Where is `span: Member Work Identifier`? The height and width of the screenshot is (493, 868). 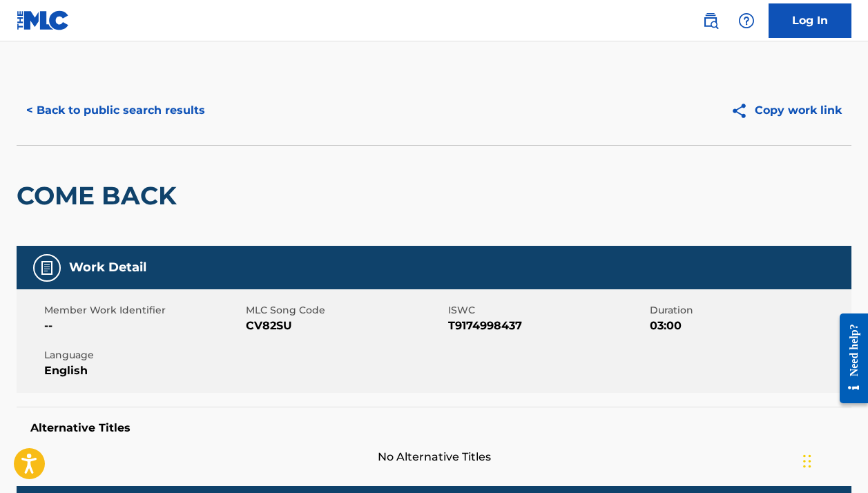 span: Member Work Identifier is located at coordinates (143, 310).